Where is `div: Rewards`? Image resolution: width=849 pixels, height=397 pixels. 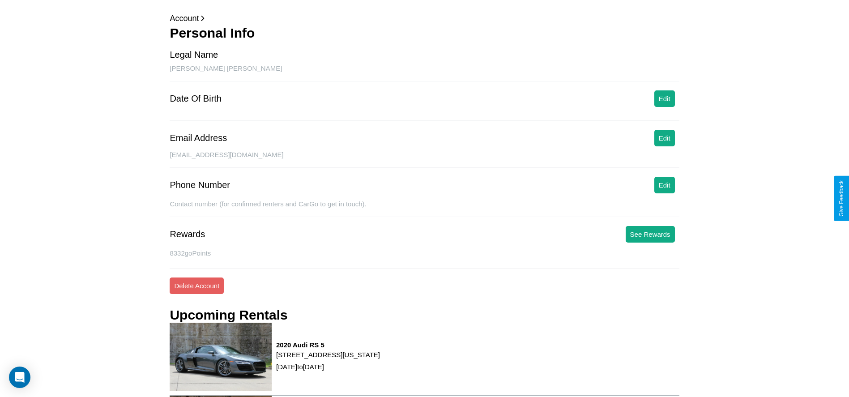 div: Rewards is located at coordinates (187, 234).